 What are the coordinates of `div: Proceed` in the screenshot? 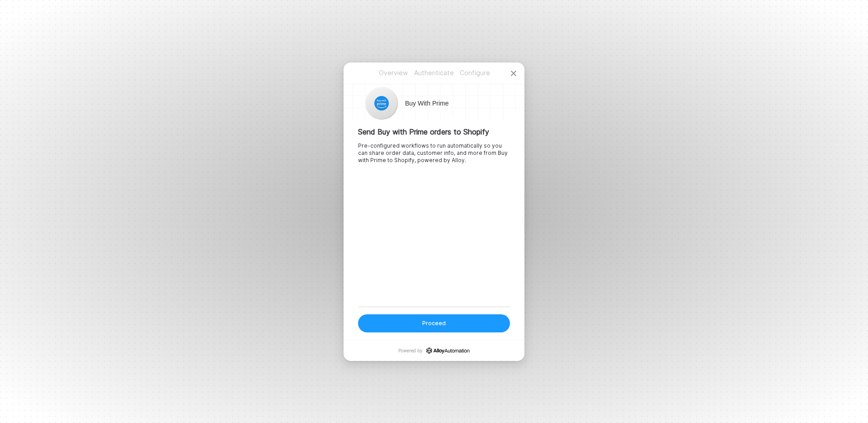 It's located at (434, 323).